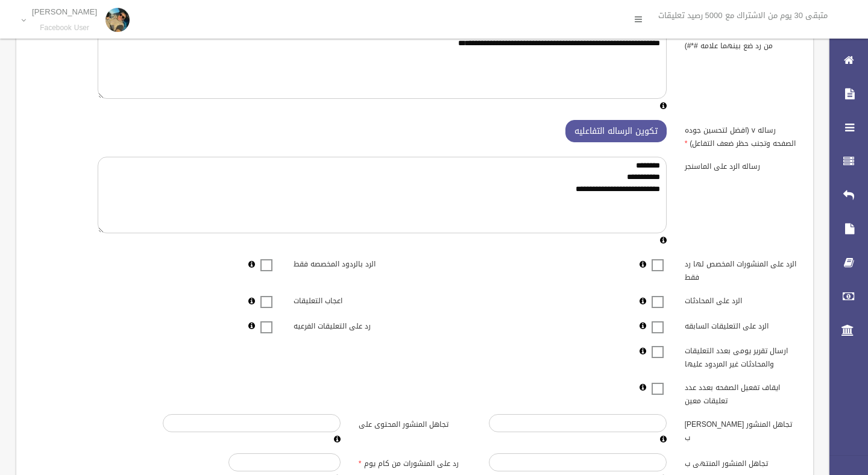 This screenshot has height=475, width=868. Describe the element at coordinates (741, 300) in the screenshot. I see `label: الرد على المحادثات` at that location.